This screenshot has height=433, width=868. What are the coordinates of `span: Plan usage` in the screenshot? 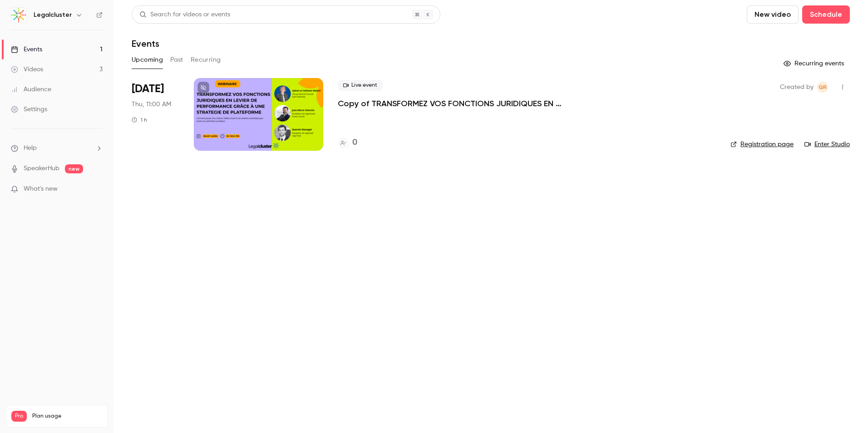 It's located at (67, 416).